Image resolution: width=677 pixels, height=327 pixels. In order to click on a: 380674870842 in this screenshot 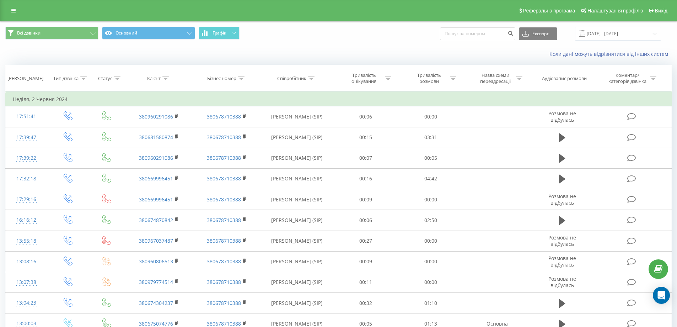, I will do `click(156, 220)`.